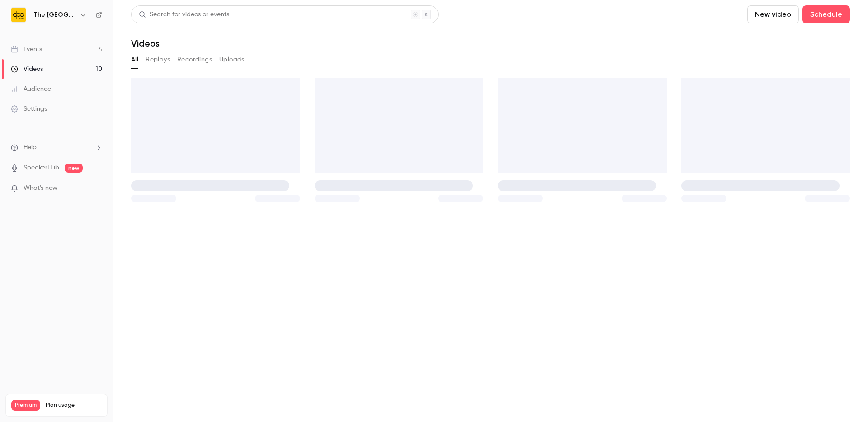 This screenshot has height=422, width=868. What do you see at coordinates (145, 43) in the screenshot?
I see `h1: Videos` at bounding box center [145, 43].